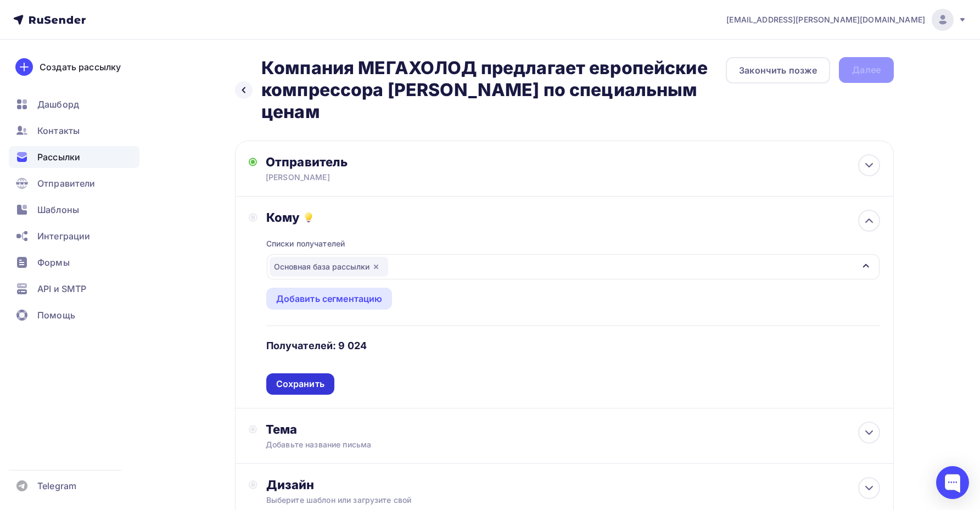  Describe the element at coordinates (573, 485) in the screenshot. I see `div: Дизайн` at that location.